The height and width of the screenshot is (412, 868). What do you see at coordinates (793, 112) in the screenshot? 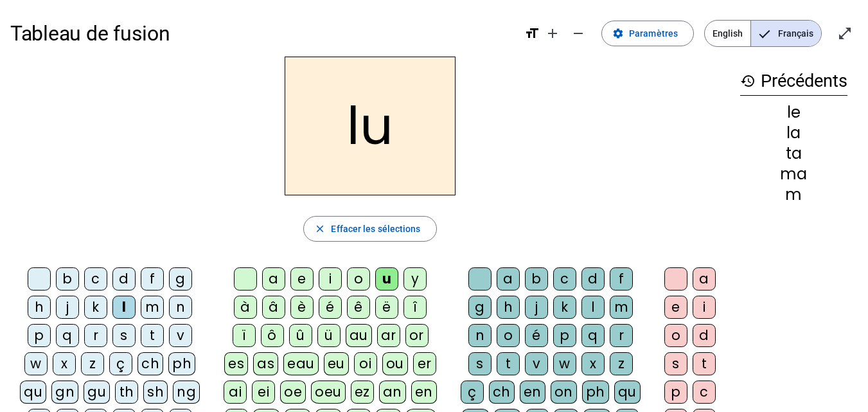
I see `div: le` at bounding box center [793, 112].